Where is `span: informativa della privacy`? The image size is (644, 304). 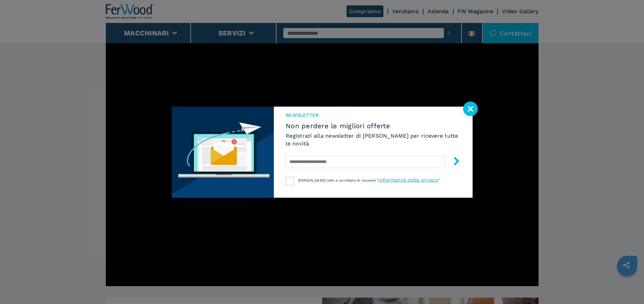
span: informativa della privacy is located at coordinates (408, 180).